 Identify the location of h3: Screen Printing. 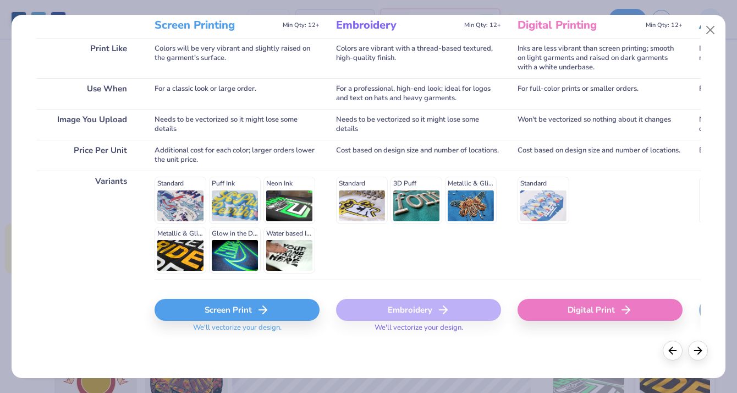
(216, 25).